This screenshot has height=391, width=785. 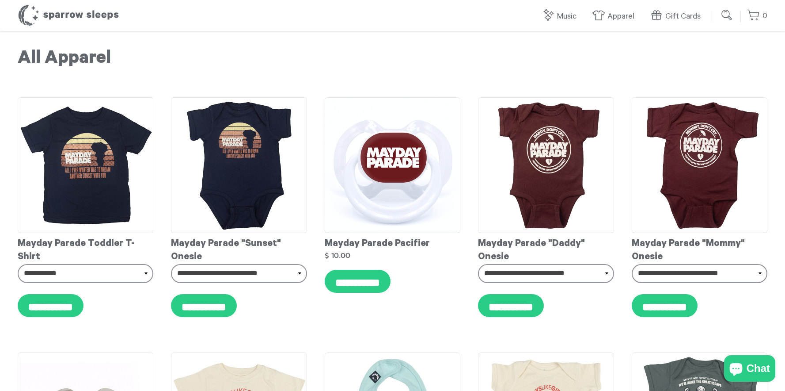 I want to click on a: Gift Cards, so click(x=677, y=16).